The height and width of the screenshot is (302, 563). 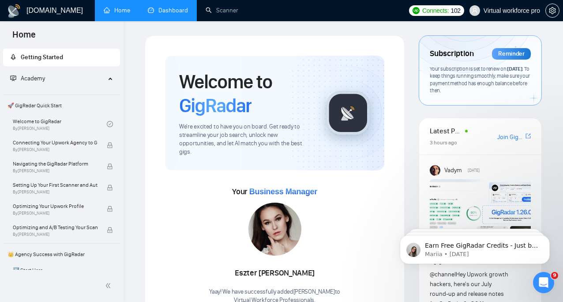 What do you see at coordinates (110, 124) in the screenshot?
I see `span: check-circle` at bounding box center [110, 124].